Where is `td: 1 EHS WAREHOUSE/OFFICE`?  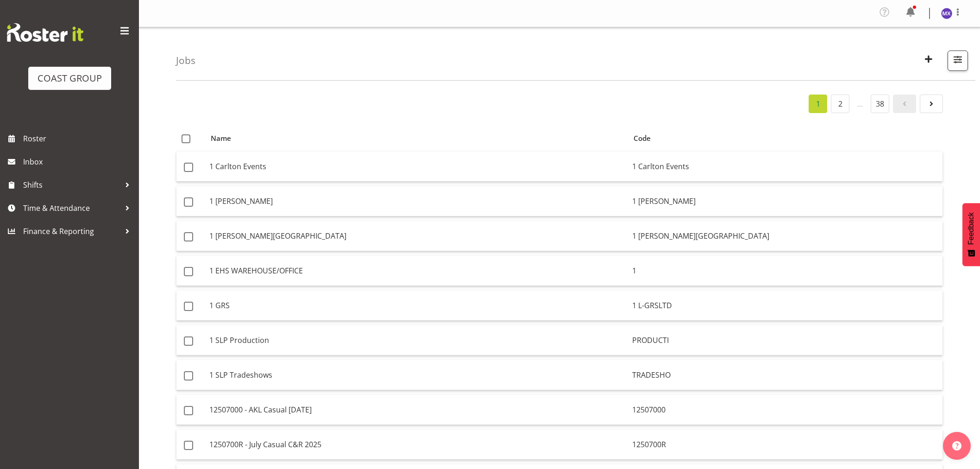 td: 1 EHS WAREHOUSE/OFFICE is located at coordinates (417, 270).